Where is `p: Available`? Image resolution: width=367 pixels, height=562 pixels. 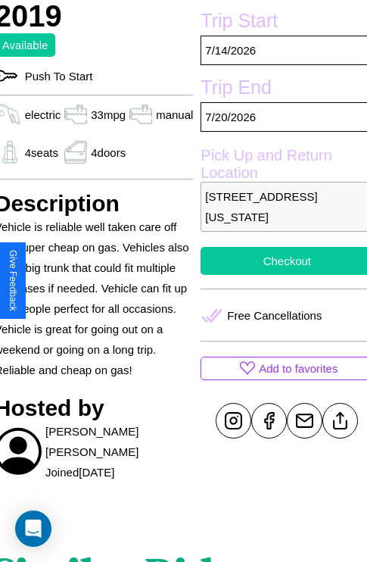 p: Available is located at coordinates (25, 45).